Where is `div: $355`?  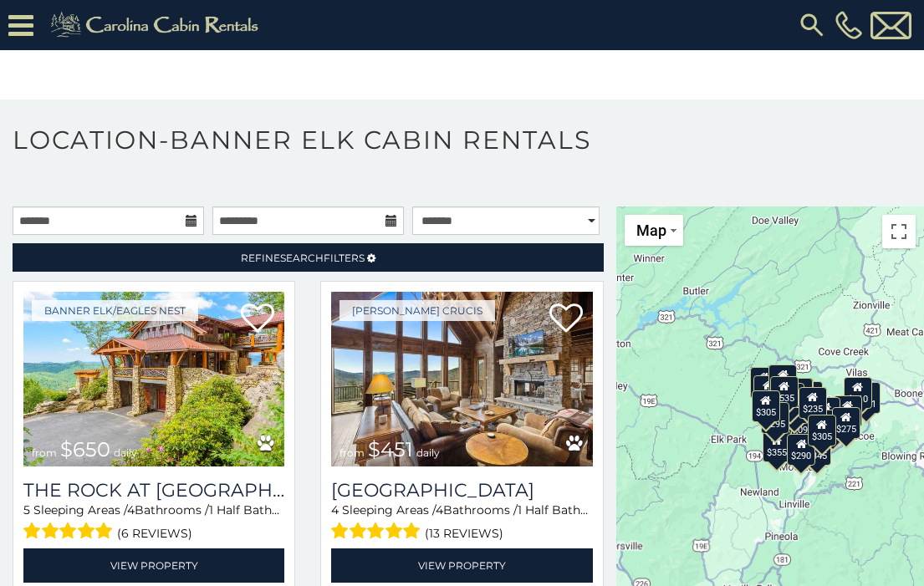
div: $355 is located at coordinates (777, 447).